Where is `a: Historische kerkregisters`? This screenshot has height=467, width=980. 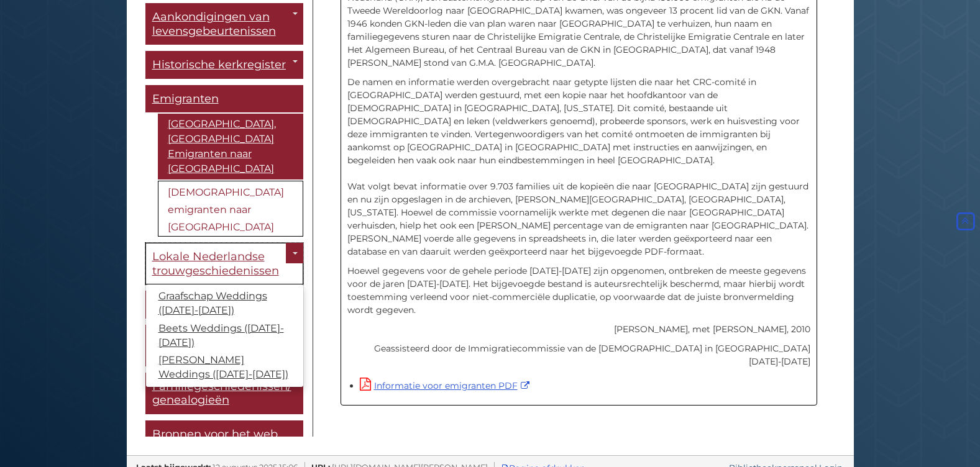 a: Historische kerkregisters is located at coordinates (224, 65).